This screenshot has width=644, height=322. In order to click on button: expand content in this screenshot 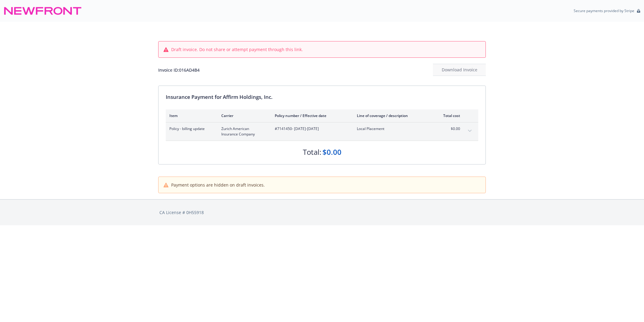, I will do `click(470, 131)`.